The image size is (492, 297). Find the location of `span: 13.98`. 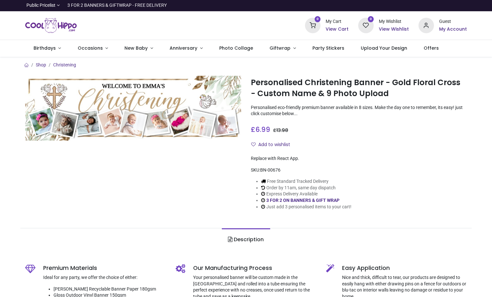

span: 13.98 is located at coordinates (282, 130).